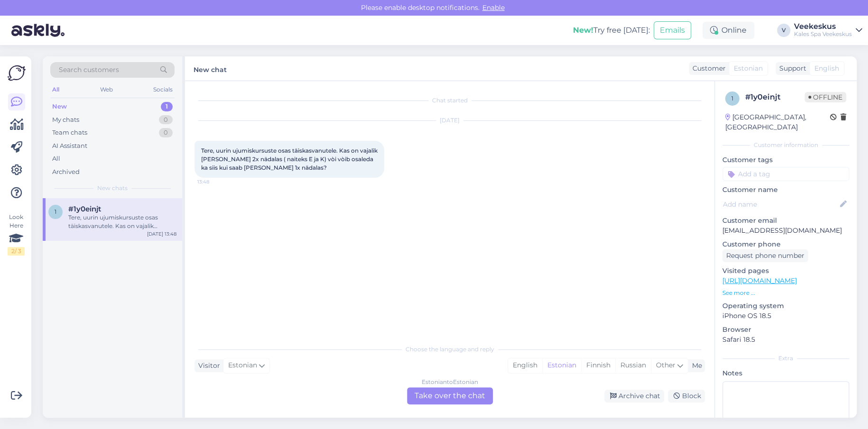 The image size is (868, 429). What do you see at coordinates (215, 181) in the screenshot?
I see `span: 13:48` at bounding box center [215, 181].